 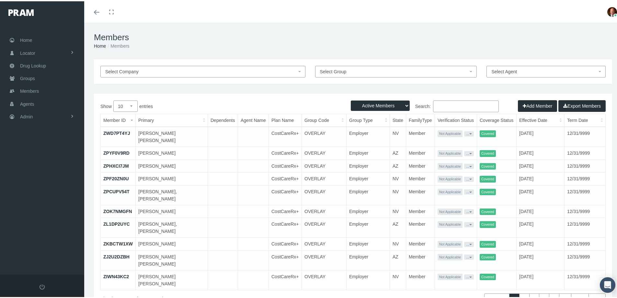 What do you see at coordinates (116, 152) in the screenshot?
I see `a: ZPYF0V9RD` at bounding box center [116, 152].